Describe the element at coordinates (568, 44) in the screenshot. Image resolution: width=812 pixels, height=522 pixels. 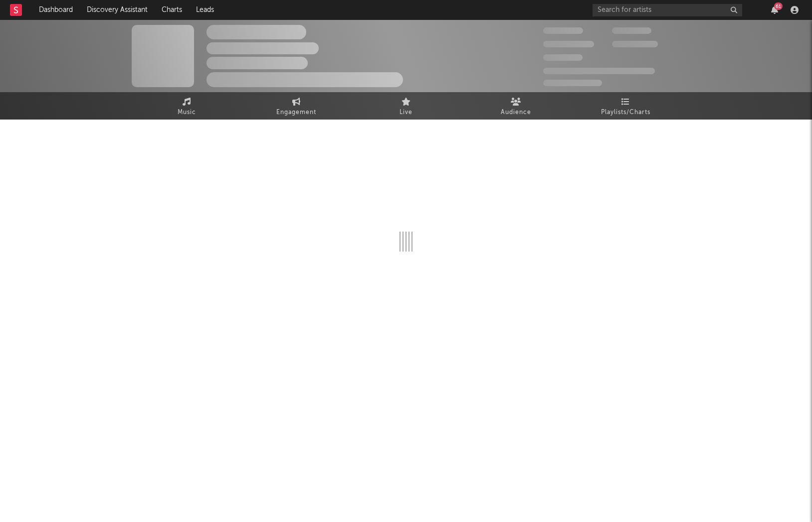
I see `span: 50,000,000` at that location.